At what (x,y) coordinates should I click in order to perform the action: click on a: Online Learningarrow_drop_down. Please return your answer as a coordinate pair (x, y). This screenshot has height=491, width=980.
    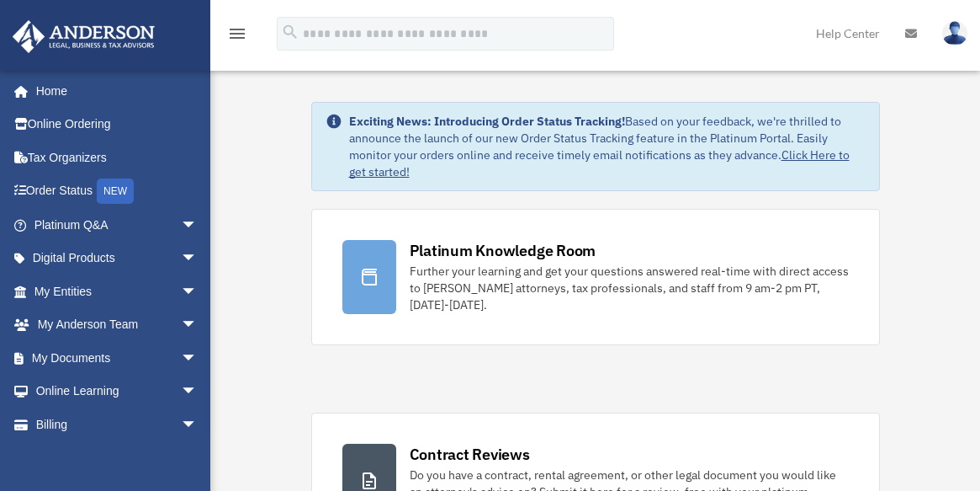
    Looking at the image, I should click on (117, 391).